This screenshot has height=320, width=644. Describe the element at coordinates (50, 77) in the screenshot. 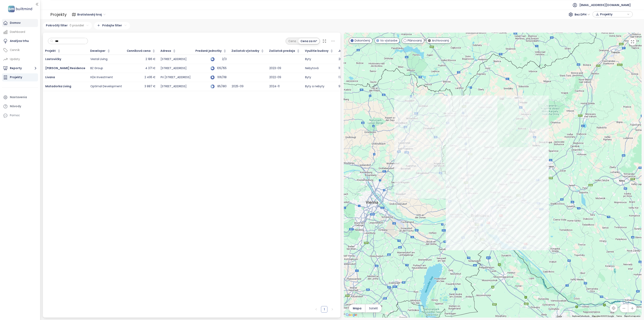

I see `span: Livana` at that location.